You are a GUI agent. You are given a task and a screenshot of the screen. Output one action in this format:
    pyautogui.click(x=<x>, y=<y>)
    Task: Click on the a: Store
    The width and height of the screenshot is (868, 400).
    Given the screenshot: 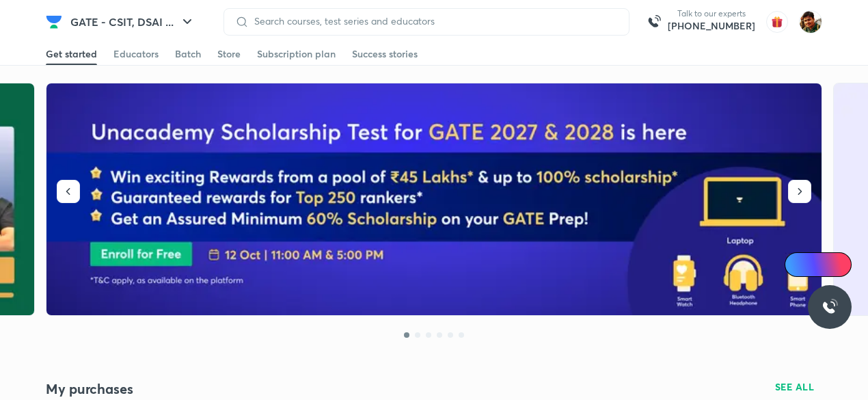 What is the action you would take?
    pyautogui.click(x=229, y=54)
    